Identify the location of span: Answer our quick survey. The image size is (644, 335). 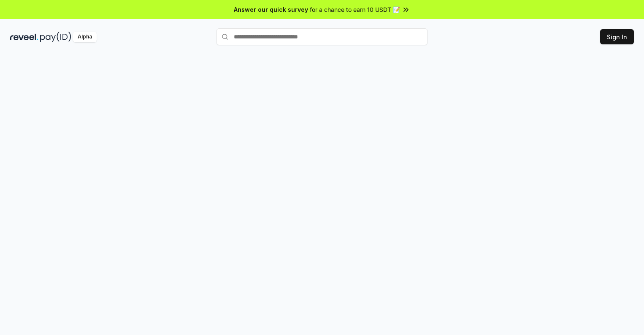
(271, 9).